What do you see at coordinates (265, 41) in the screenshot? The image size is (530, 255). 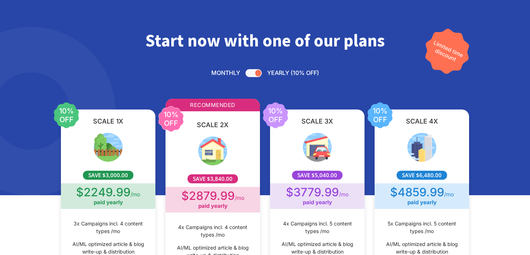 I see `h1: Start now with one of our plans` at bounding box center [265, 41].